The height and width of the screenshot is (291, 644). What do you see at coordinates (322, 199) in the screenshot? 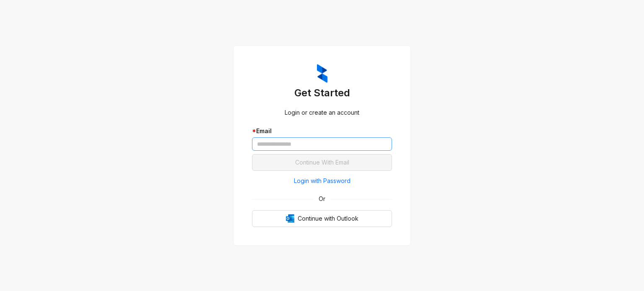
I see `span: Or` at bounding box center [322, 199].